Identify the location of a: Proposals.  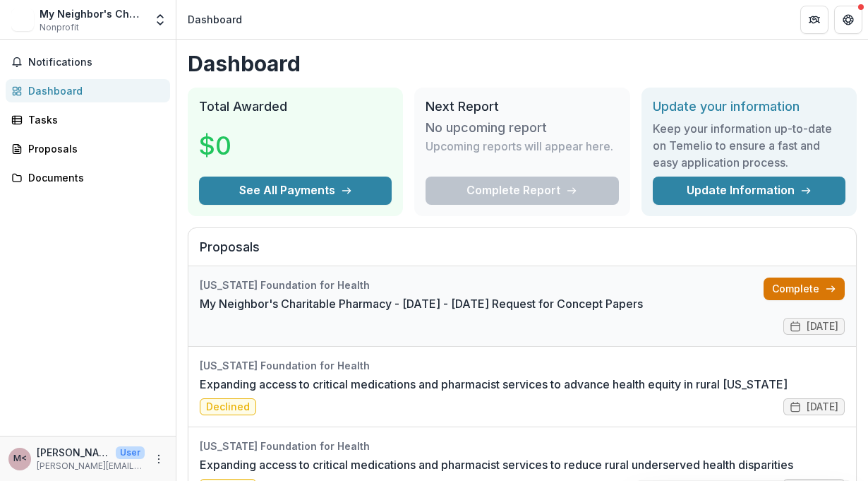
(87, 148).